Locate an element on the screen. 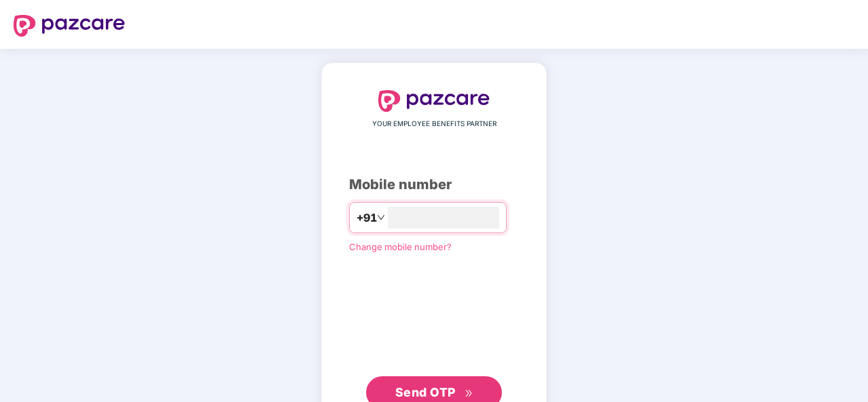 The image size is (868, 402). span: double-right is located at coordinates (469, 393).